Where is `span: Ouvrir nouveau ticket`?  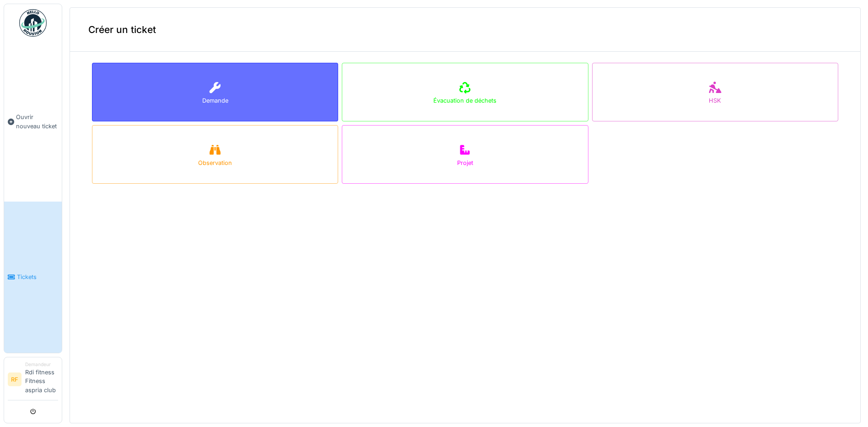
span: Ouvrir nouveau ticket is located at coordinates (37, 122).